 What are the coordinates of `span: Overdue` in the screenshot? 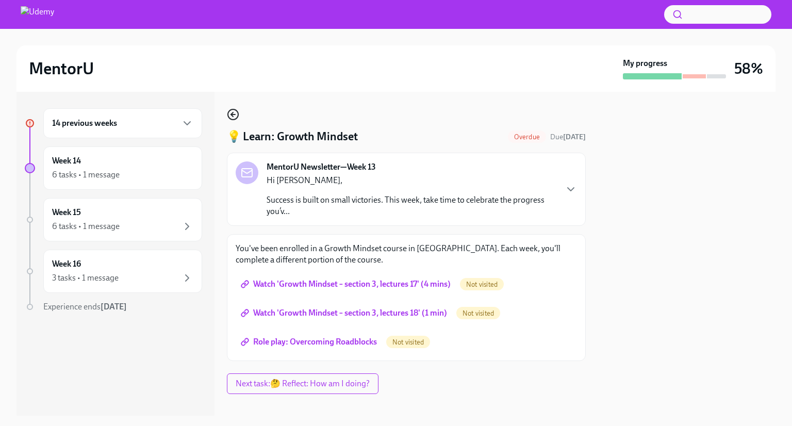 It's located at (527, 137).